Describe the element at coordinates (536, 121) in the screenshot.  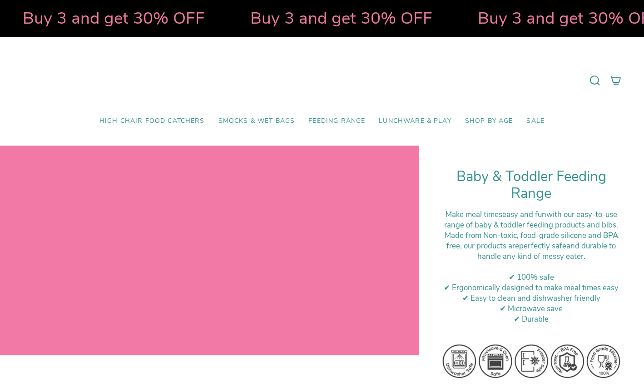
I see `span: SALE` at that location.